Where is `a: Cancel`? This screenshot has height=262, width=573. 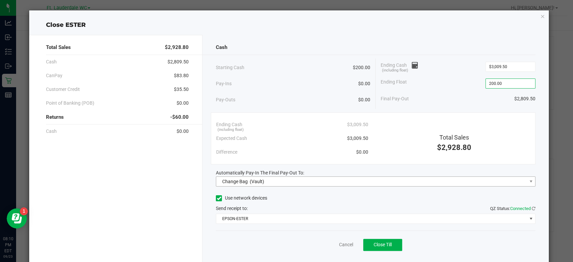
a: Cancel is located at coordinates (346, 245).